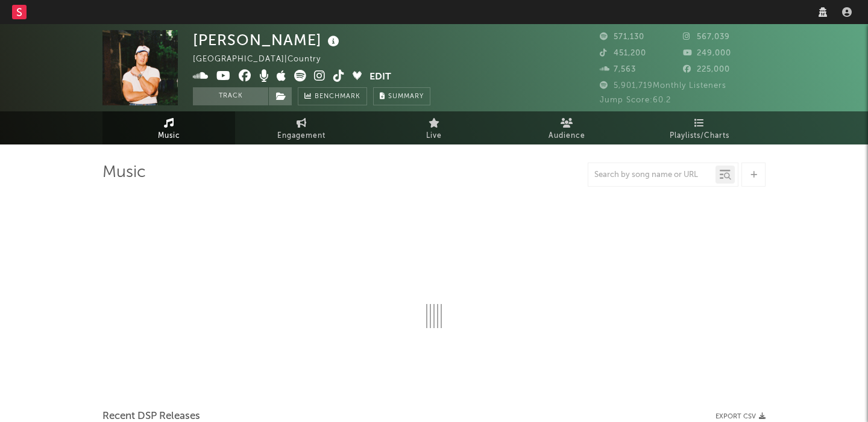 This screenshot has height=422, width=868. I want to click on button: Track, so click(230, 97).